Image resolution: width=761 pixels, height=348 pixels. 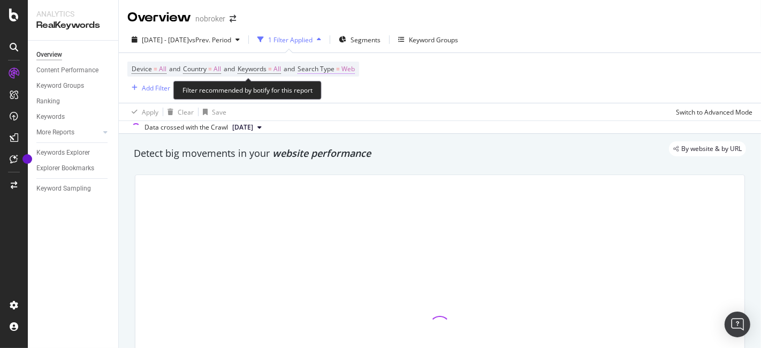 I want to click on span: Search Type, so click(x=316, y=68).